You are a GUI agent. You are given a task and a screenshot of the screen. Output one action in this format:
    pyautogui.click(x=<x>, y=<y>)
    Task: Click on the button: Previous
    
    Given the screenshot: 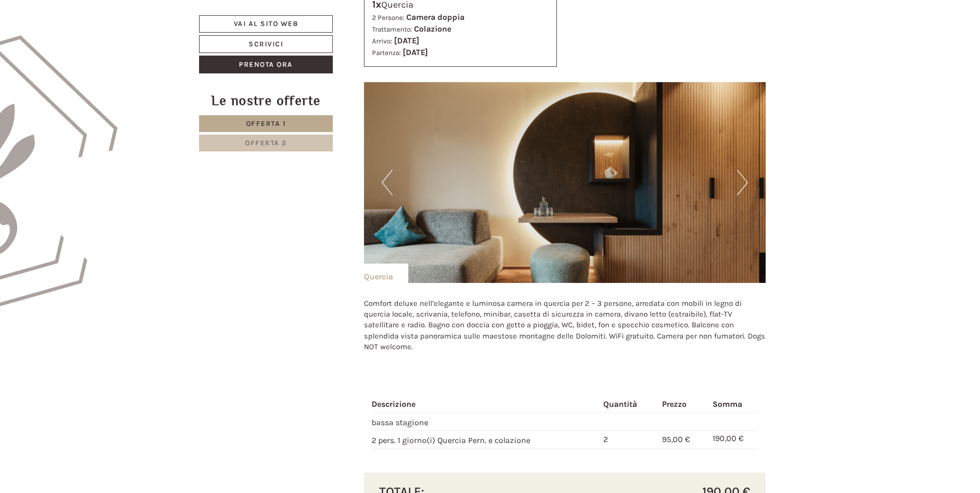 What is the action you would take?
    pyautogui.click(x=387, y=182)
    